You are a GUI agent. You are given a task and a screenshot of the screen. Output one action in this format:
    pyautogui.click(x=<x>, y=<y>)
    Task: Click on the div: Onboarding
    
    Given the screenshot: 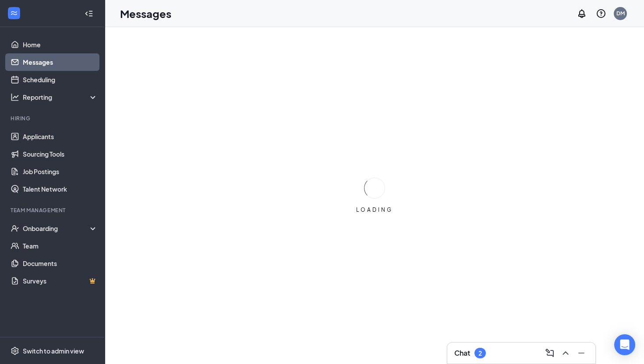 What is the action you would take?
    pyautogui.click(x=56, y=228)
    